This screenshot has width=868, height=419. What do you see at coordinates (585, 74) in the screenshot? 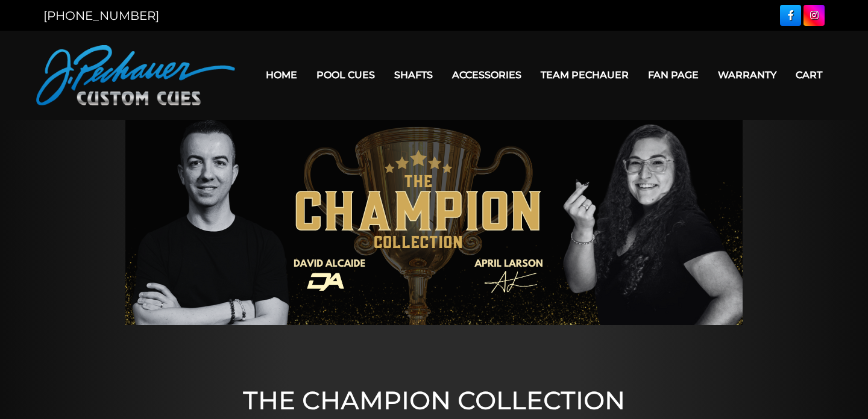
I see `a: Team Pechauer` at bounding box center [585, 74].